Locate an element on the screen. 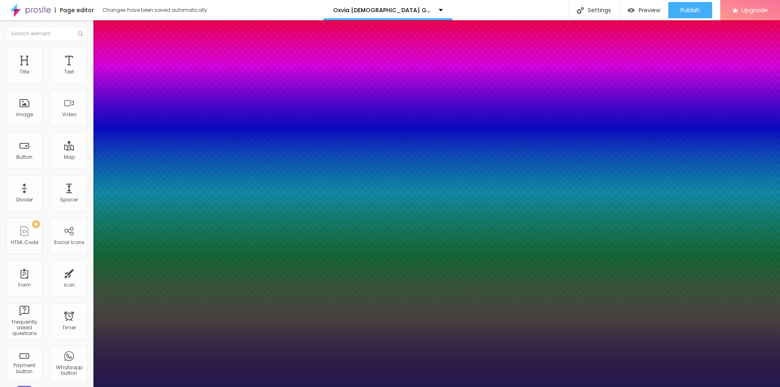  div: Icon is located at coordinates (69, 285).